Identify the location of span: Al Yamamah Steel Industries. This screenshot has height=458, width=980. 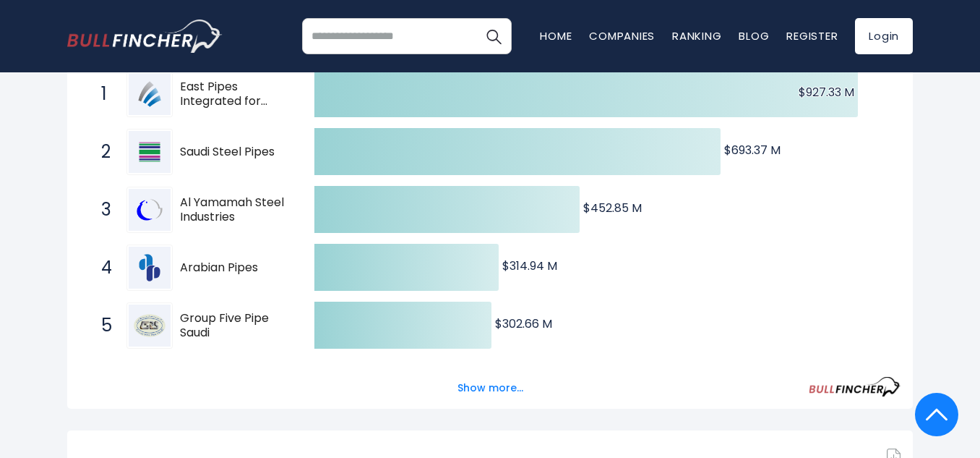
(234, 210).